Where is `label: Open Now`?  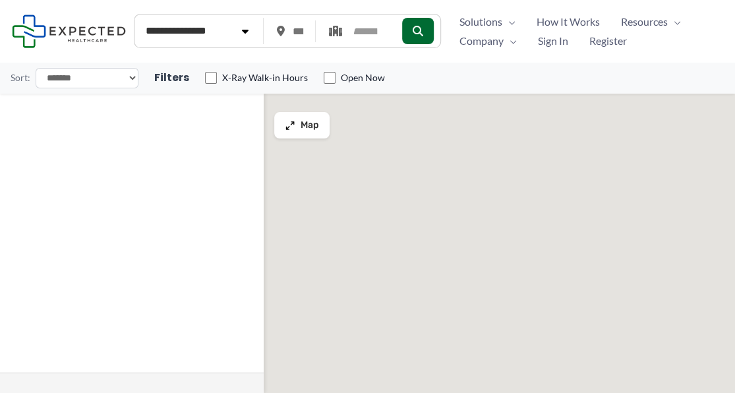
label: Open Now is located at coordinates (362, 78).